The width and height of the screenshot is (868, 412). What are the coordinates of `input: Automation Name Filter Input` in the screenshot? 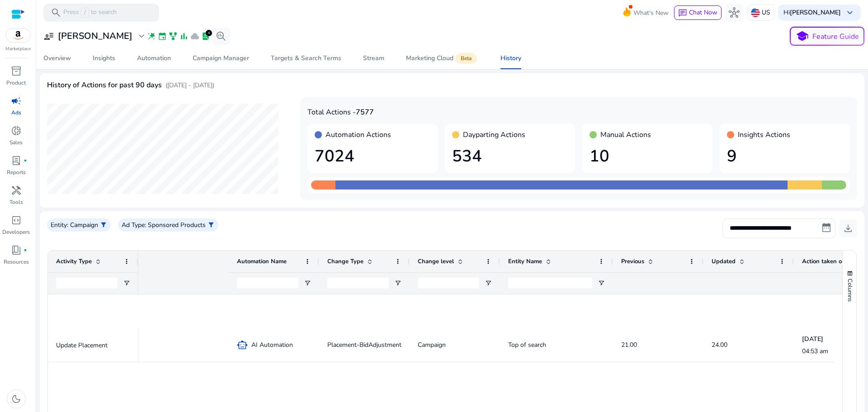 It's located at (268, 283).